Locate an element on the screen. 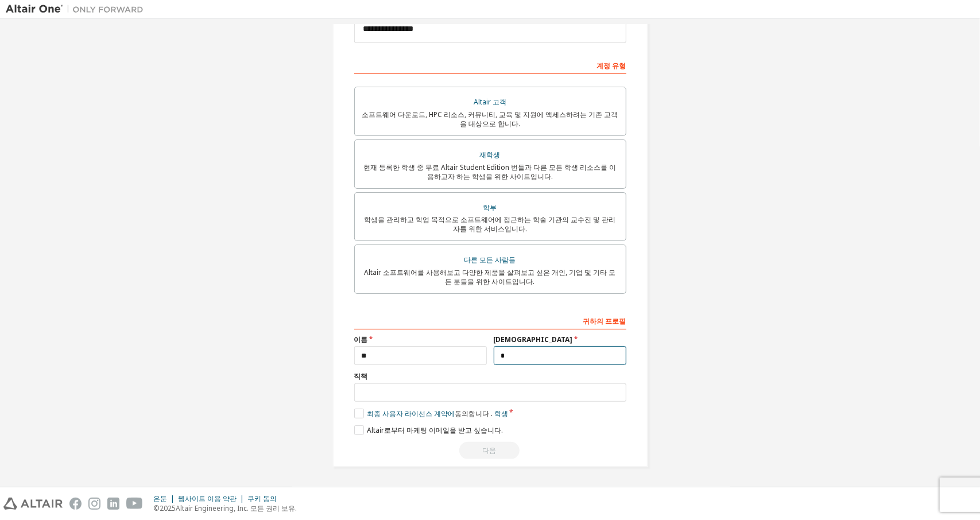 Image resolution: width=980 pixels, height=520 pixels. font: 계정 유형 is located at coordinates (612, 66).